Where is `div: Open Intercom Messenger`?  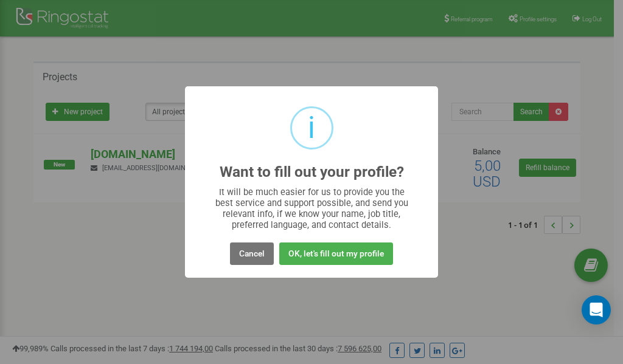 div: Open Intercom Messenger is located at coordinates (597, 310).